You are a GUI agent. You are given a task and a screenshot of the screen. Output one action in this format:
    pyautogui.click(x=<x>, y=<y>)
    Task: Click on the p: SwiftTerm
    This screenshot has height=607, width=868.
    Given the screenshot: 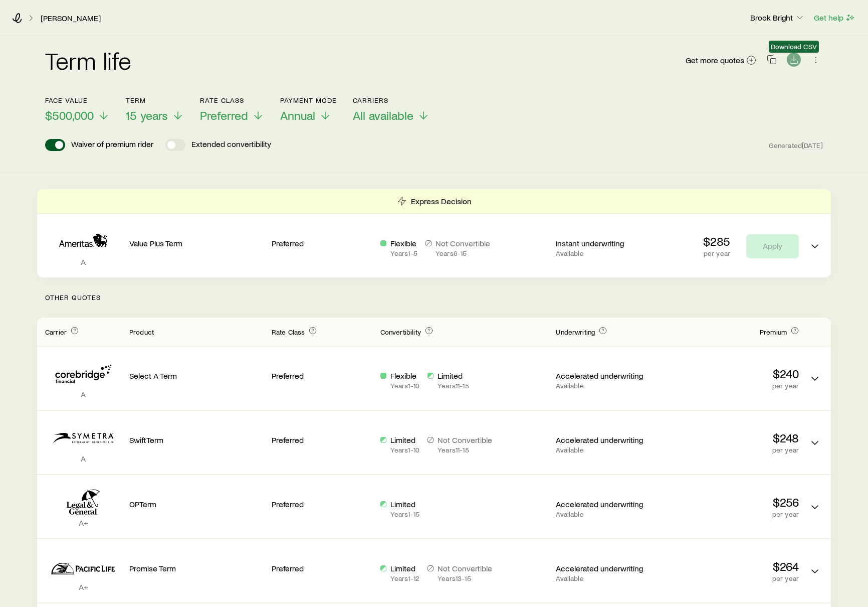 What is the action you would take?
    pyautogui.click(x=196, y=440)
    